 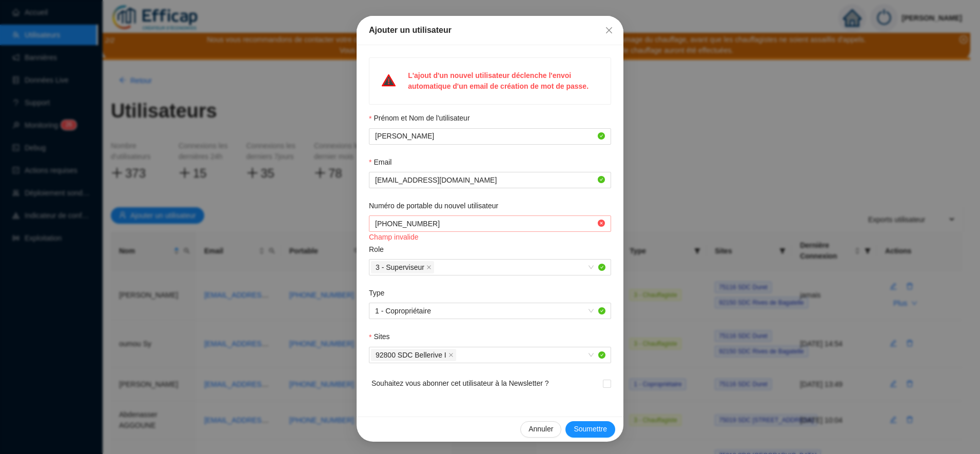 I want to click on span: warning, so click(x=389, y=80).